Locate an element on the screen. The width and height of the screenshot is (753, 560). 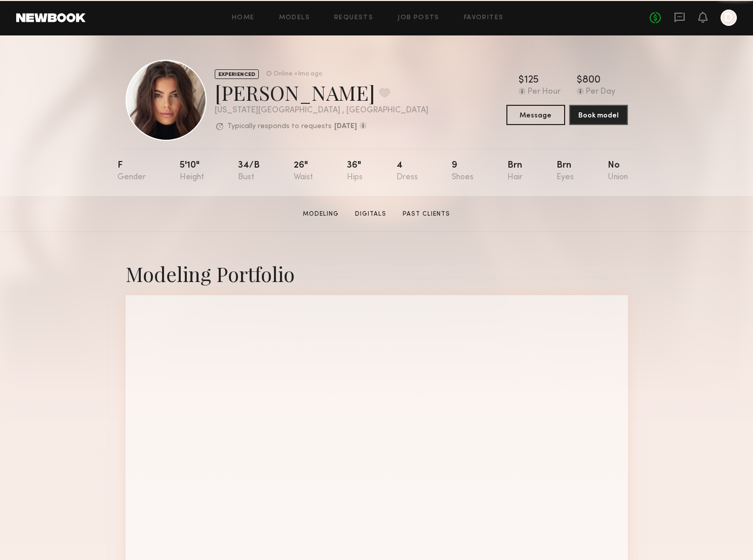
div: 9 is located at coordinates (462, 171).